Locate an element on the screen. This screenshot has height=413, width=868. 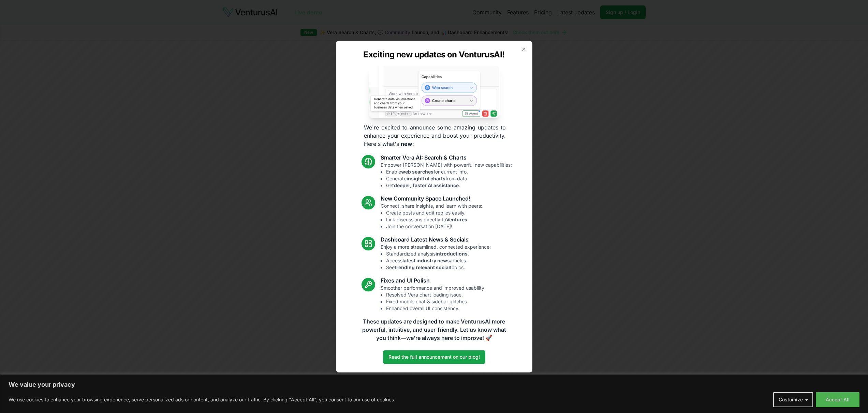
strong: insightful charts is located at coordinates (426, 178).